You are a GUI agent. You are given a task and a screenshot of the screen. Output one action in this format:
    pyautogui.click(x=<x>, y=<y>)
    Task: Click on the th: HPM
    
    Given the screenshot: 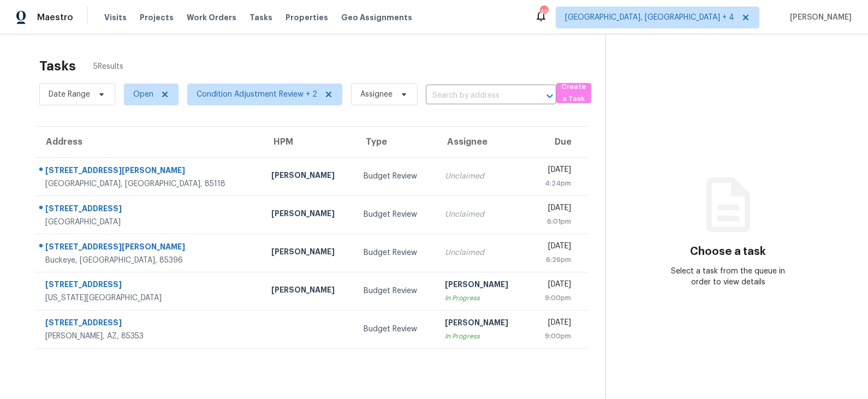 What is the action you would take?
    pyautogui.click(x=308, y=142)
    